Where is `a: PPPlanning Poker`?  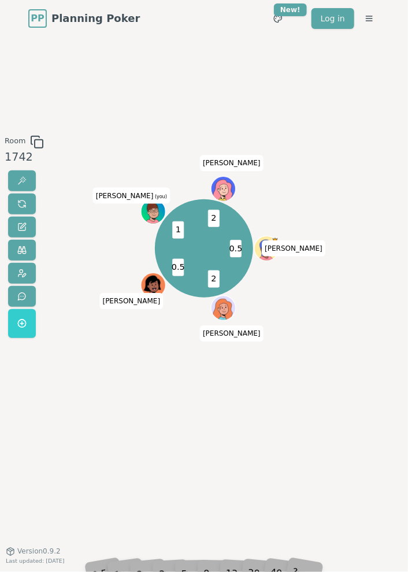 a: PPPlanning Poker is located at coordinates (84, 18).